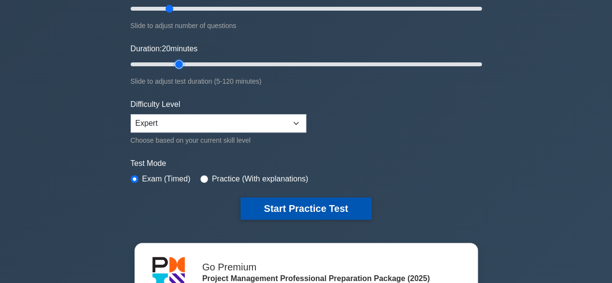  What do you see at coordinates (306, 81) in the screenshot?
I see `div: Slide to adjust test duration (5-120 minutes)` at bounding box center [306, 81].